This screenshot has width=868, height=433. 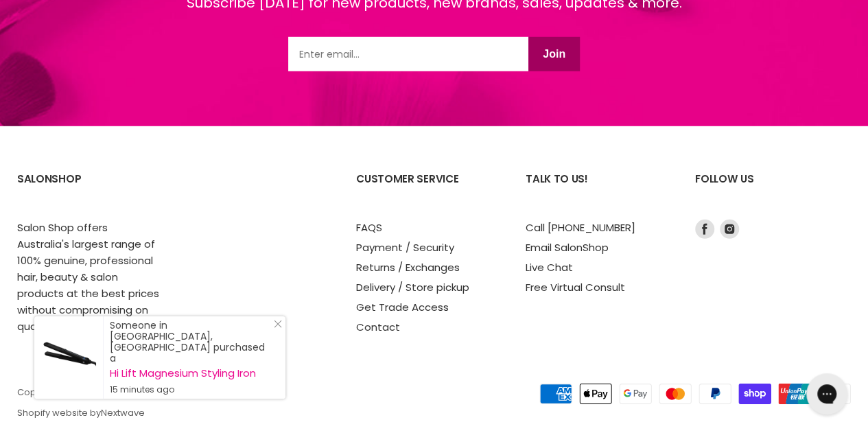 What do you see at coordinates (408, 267) in the screenshot?
I see `a: Returns / Exchanges` at bounding box center [408, 267].